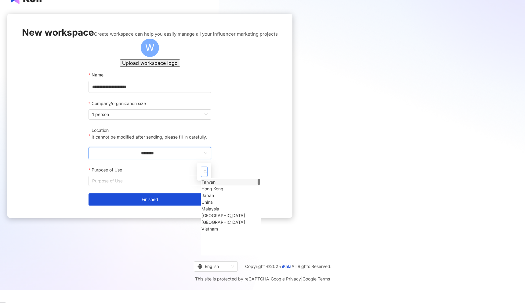 The width and height of the screenshot is (525, 303). Describe the element at coordinates (107, 170) in the screenshot. I see `label: Purpose of Use` at that location.